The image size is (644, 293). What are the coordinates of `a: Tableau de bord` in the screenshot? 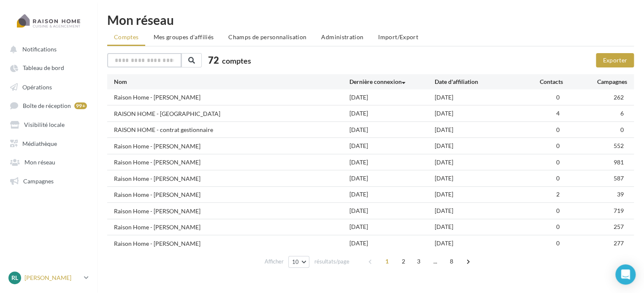 It's located at (49, 67).